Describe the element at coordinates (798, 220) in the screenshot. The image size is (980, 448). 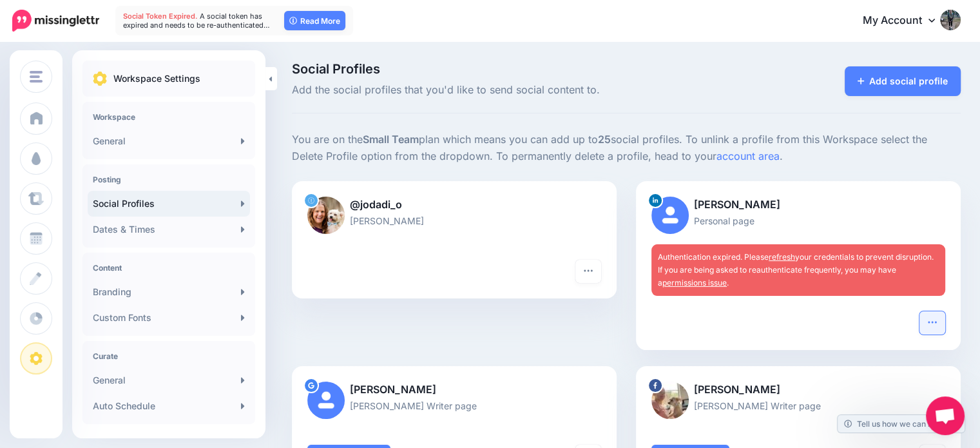
I see `p: Personal page` at that location.